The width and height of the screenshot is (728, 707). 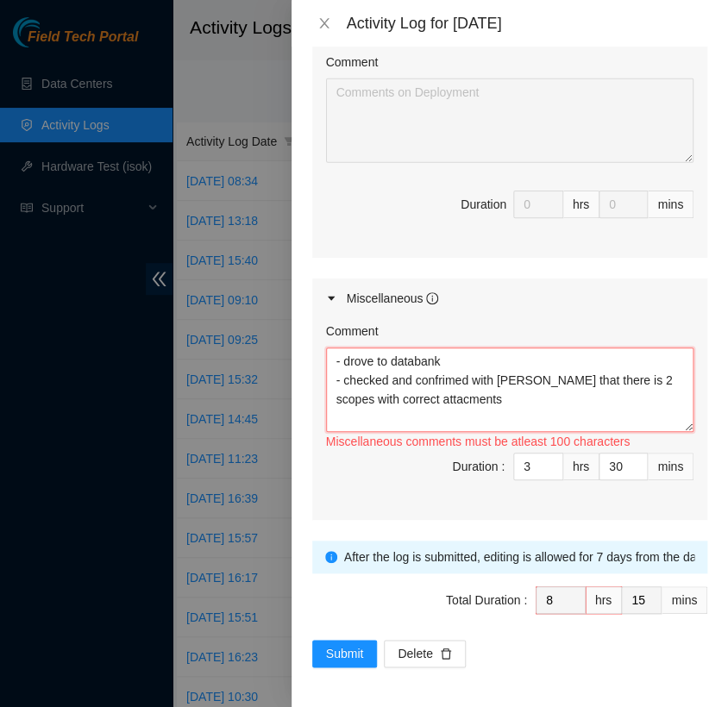 What do you see at coordinates (478, 466) in the screenshot?
I see `div: Duration :` at bounding box center [478, 466].